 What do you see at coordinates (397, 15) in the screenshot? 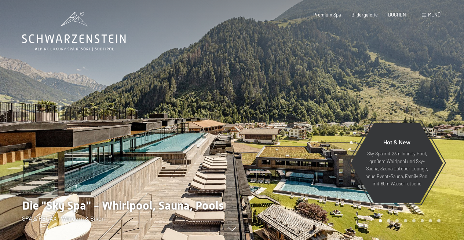
I see `span: BUCHEN` at bounding box center [397, 15].